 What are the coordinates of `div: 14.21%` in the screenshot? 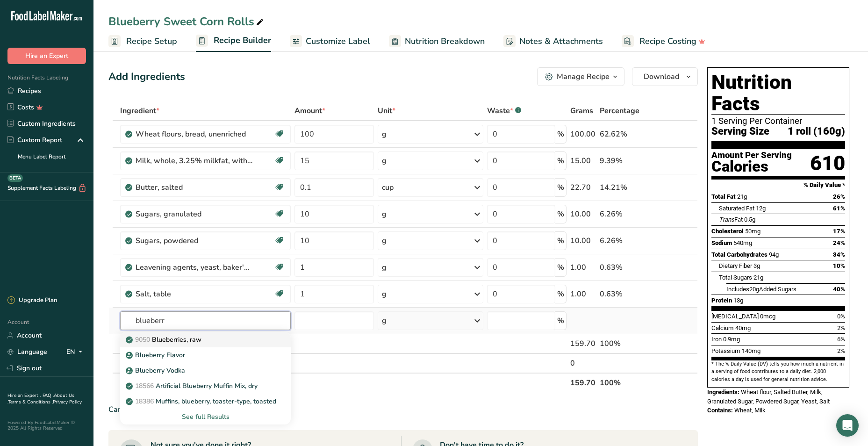 It's located at (626, 187).